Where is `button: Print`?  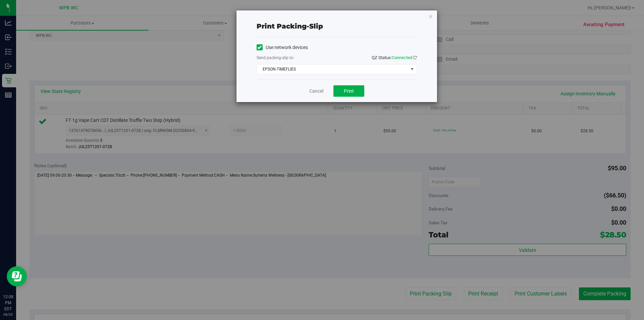 button: Print is located at coordinates (349, 91).